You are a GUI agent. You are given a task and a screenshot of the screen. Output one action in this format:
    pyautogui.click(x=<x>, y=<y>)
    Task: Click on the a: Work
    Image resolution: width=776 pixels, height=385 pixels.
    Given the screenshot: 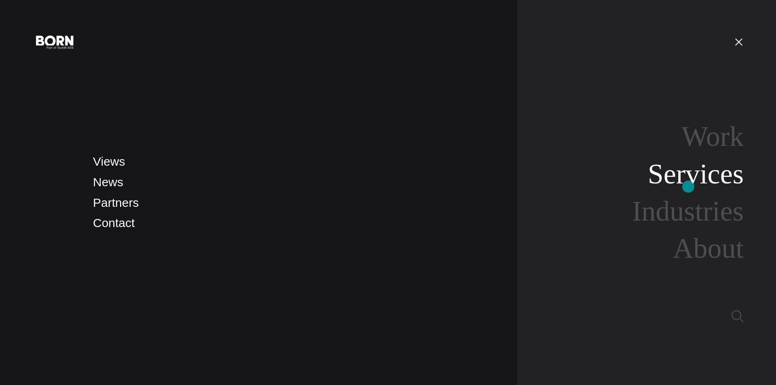 What is the action you would take?
    pyautogui.click(x=713, y=136)
    